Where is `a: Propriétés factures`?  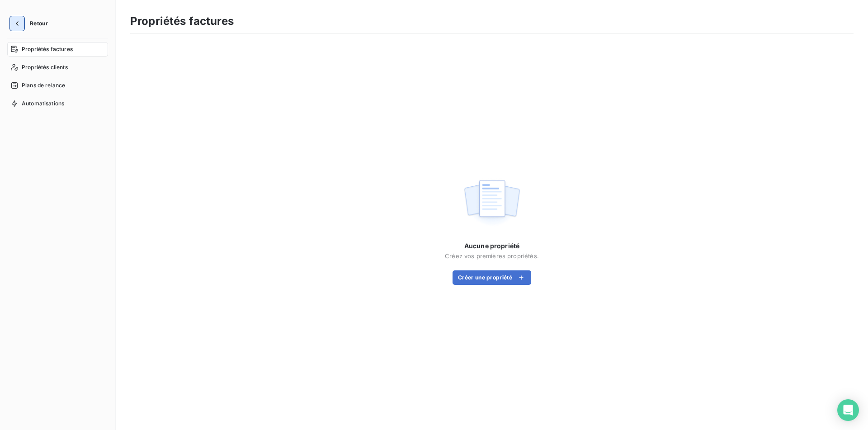
a: Propriétés factures is located at coordinates (57, 50).